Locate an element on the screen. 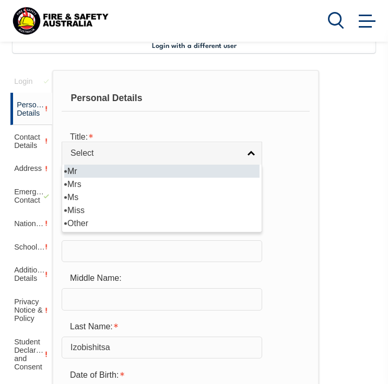  a: Schooling is located at coordinates (31, 247).